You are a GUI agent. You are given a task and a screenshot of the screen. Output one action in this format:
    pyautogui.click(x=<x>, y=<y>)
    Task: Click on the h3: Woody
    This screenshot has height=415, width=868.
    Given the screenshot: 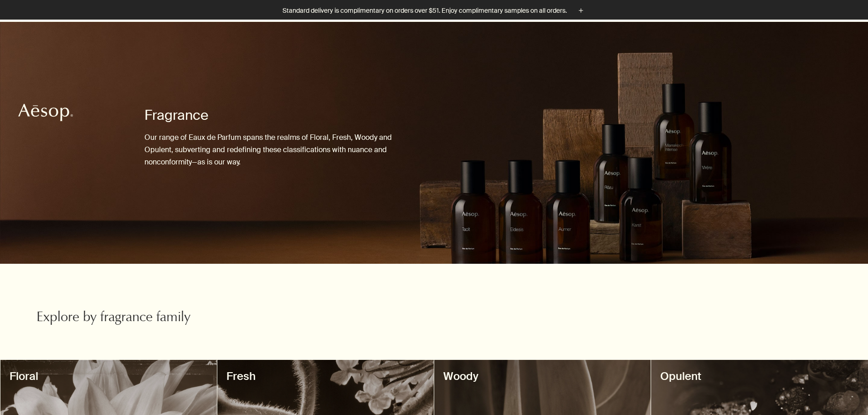 What is the action you would take?
    pyautogui.click(x=542, y=376)
    